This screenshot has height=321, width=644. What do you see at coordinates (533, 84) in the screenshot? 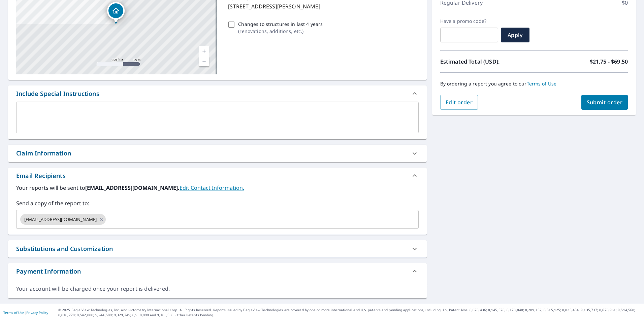
I see `p: By ordering a report you agree to our` at bounding box center [533, 84].